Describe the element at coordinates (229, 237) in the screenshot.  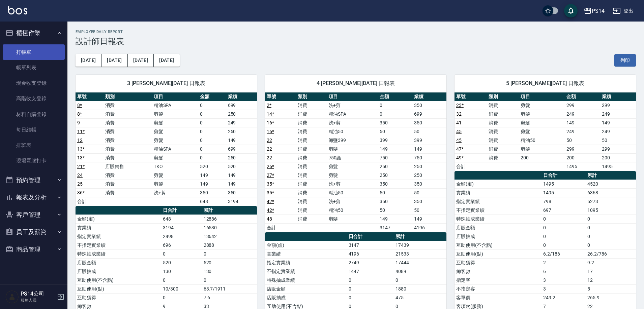
I see `td: 13642` at that location.